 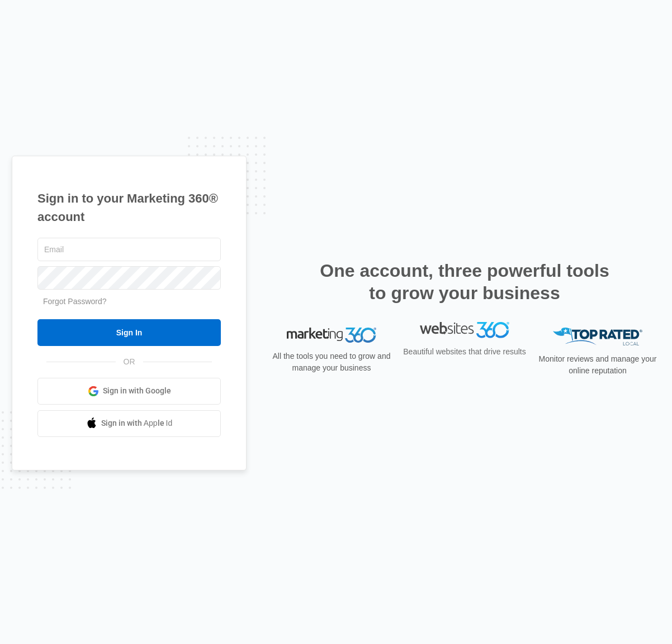 I want to click on span: OR, so click(x=129, y=362).